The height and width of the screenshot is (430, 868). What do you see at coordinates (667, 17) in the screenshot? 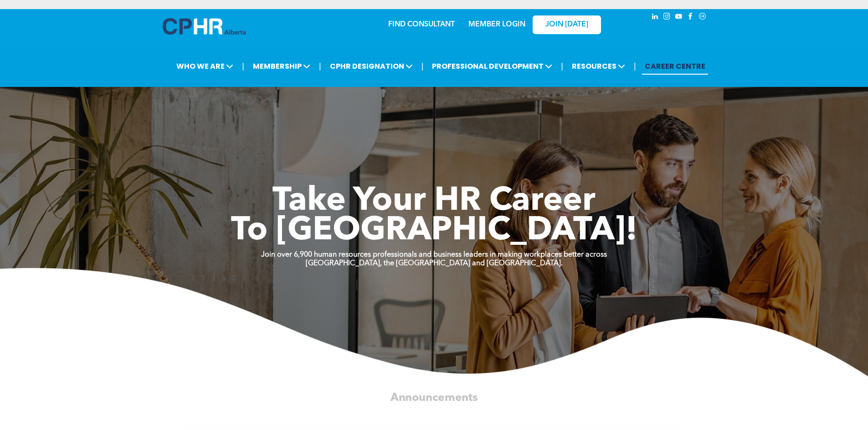
I see `a: instagram` at bounding box center [667, 17].